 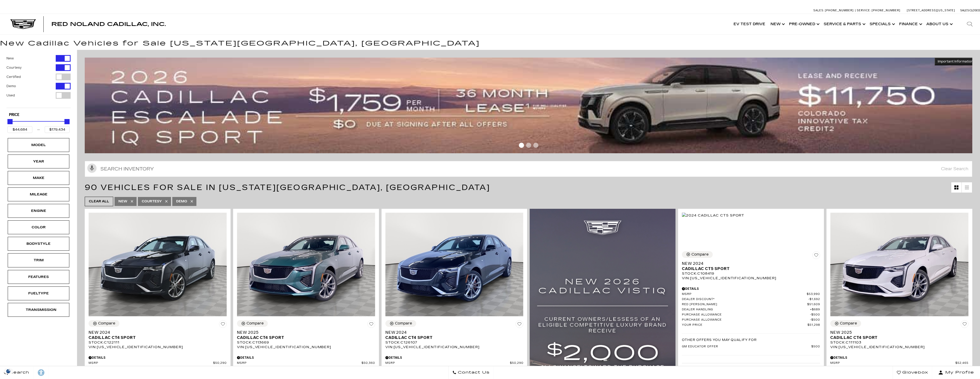 I want to click on div: YearYear, so click(x=38, y=161).